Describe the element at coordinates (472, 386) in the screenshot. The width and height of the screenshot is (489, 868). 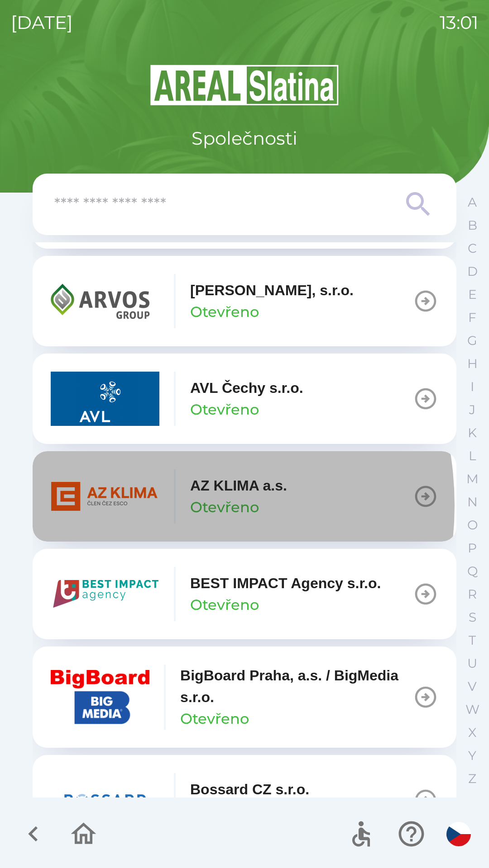
I see `button: I` at that location.